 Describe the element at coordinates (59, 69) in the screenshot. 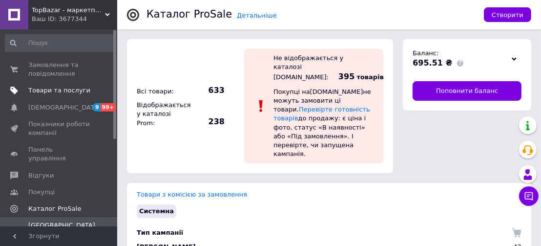

I see `span: Замовлення та повідомлення` at that location.